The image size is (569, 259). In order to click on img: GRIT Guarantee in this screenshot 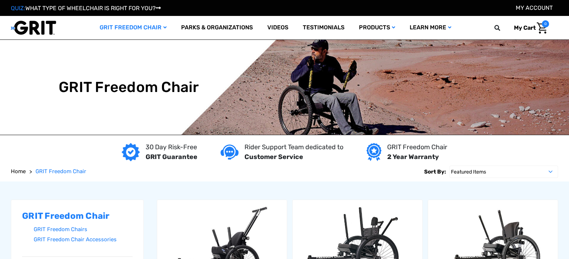, I will do `click(131, 152)`.